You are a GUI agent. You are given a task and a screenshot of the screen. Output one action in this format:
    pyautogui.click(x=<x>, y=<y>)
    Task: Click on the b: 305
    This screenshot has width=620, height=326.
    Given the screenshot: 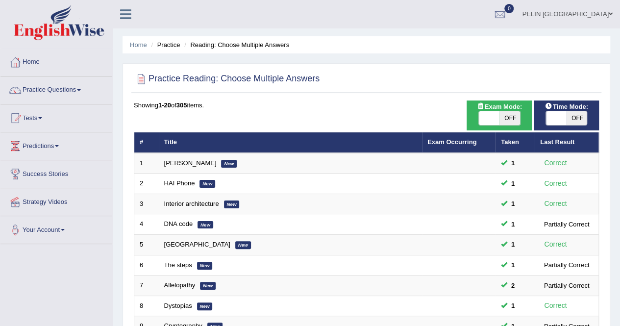 What is the action you would take?
    pyautogui.click(x=182, y=105)
    